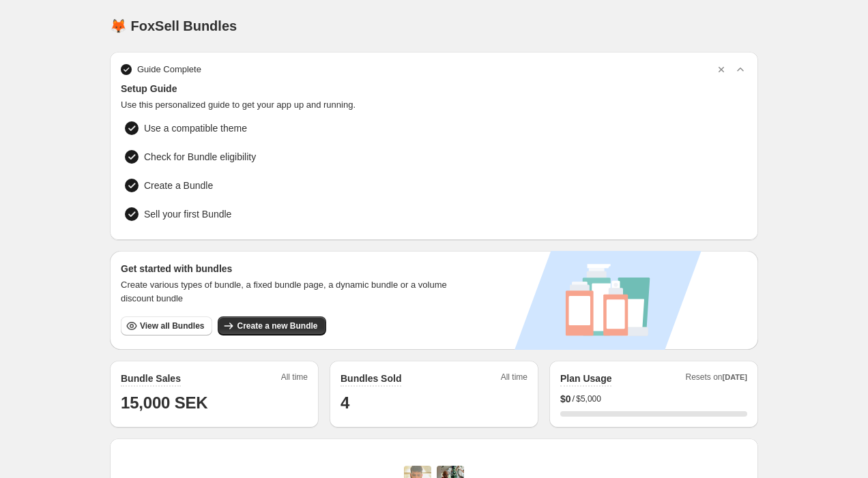 The width and height of the screenshot is (868, 478). What do you see at coordinates (588, 399) in the screenshot?
I see `span: $5,000` at bounding box center [588, 399].